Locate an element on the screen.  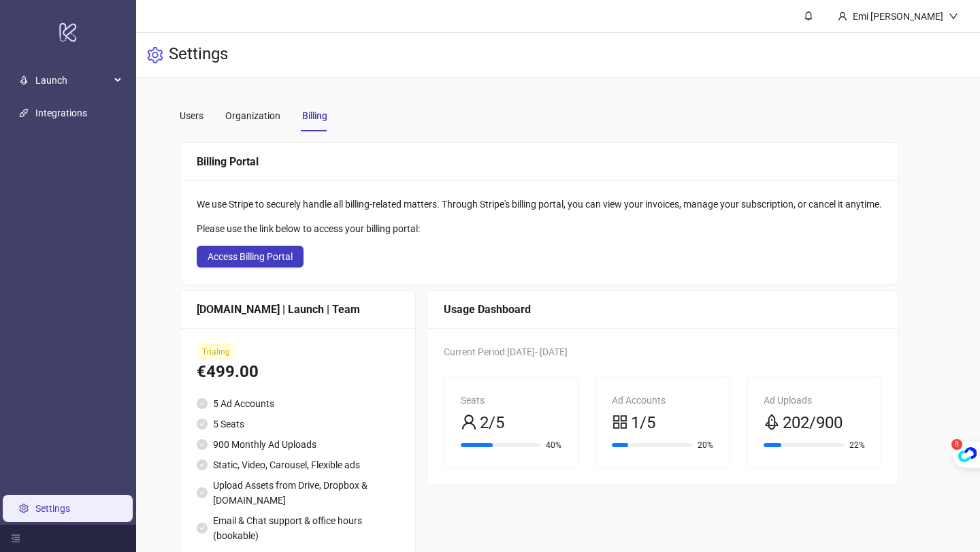
li: 900 Monthly Ad Uploads is located at coordinates (298, 444).